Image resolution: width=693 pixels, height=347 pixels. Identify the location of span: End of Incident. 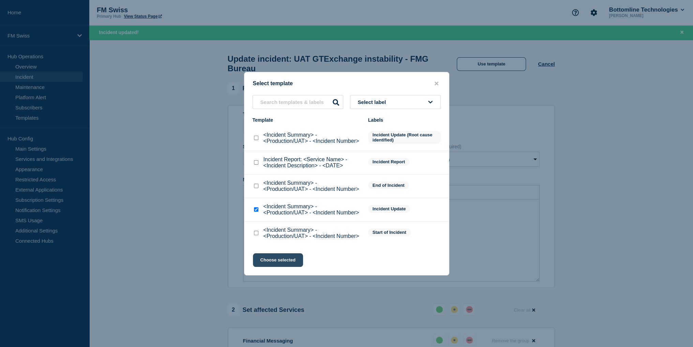
(388, 185).